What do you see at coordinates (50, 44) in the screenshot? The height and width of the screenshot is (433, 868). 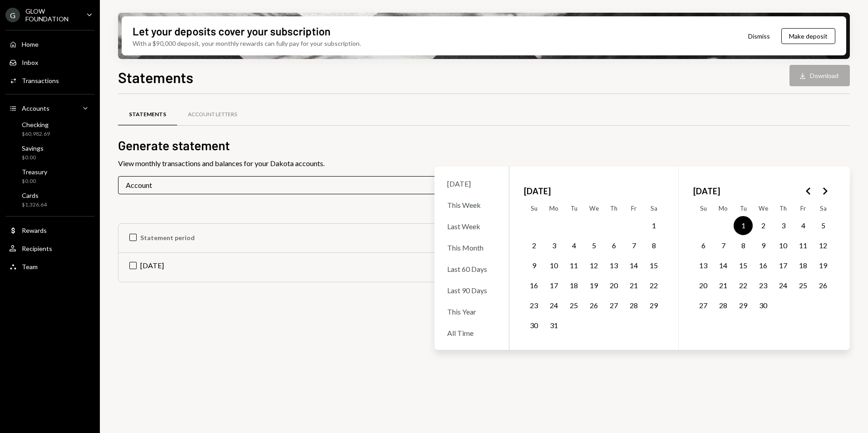 I see `a: Home` at bounding box center [50, 44].